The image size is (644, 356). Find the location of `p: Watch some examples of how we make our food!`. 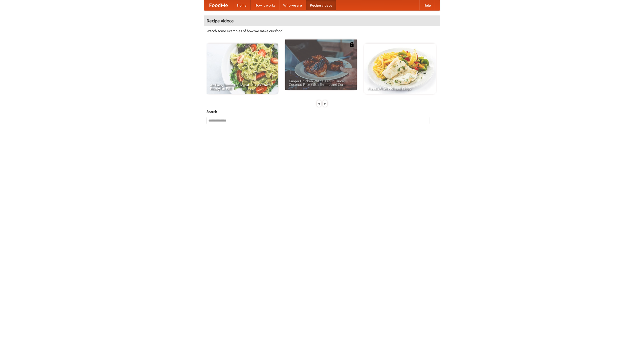

p: Watch some examples of how we make our food! is located at coordinates (322, 31).